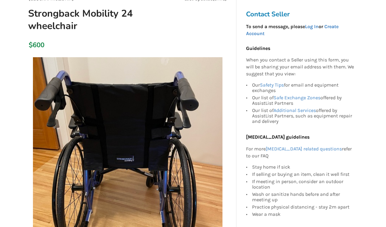  Describe the element at coordinates (294, 110) in the screenshot. I see `a: Additional Services` at that location.